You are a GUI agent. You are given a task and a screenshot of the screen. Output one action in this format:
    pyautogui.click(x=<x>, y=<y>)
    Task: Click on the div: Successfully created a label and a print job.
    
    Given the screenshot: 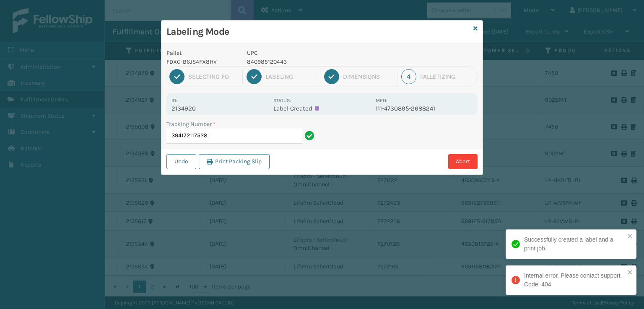 What is the action you would take?
    pyautogui.click(x=575, y=244)
    